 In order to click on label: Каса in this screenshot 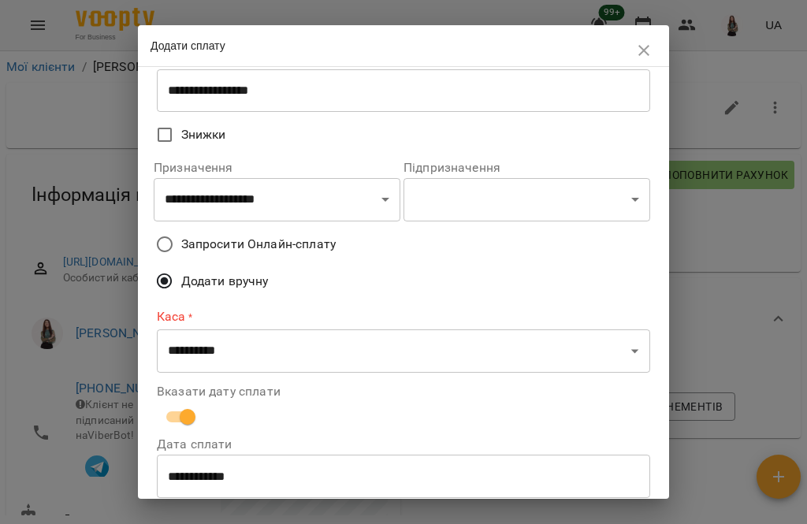, I will do `click(403, 316)`.